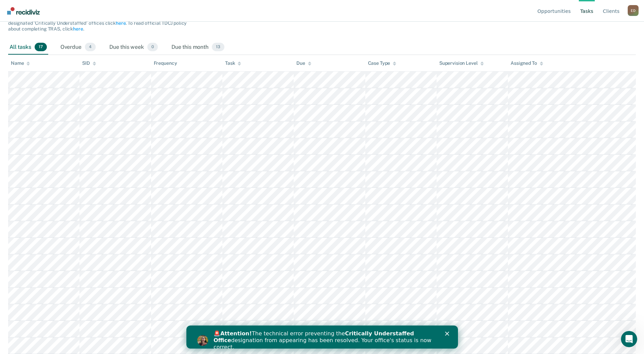 The height and width of the screenshot is (354, 644). What do you see at coordinates (198, 47) in the screenshot?
I see `div: Due this month13` at bounding box center [198, 47].